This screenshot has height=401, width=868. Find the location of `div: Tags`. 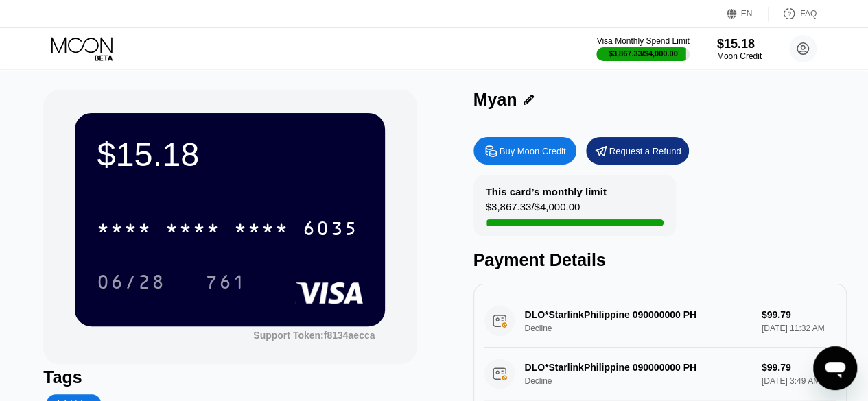

div: Tags is located at coordinates (230, 377).